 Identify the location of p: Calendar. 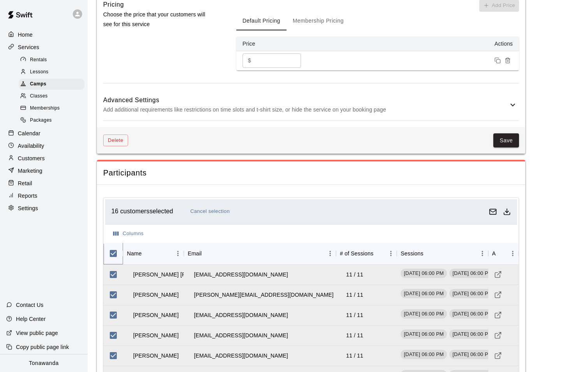
(29, 133).